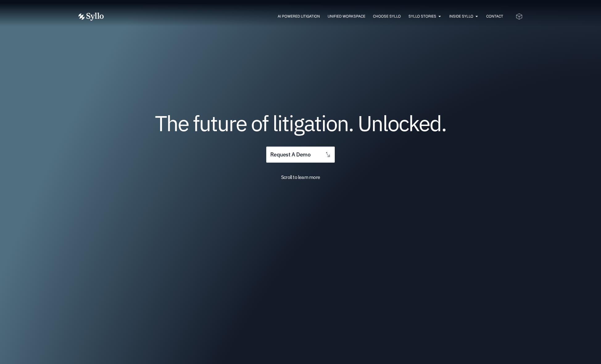  What do you see at coordinates (310, 16) in the screenshot?
I see `div: Menu Toggle` at bounding box center [310, 16].